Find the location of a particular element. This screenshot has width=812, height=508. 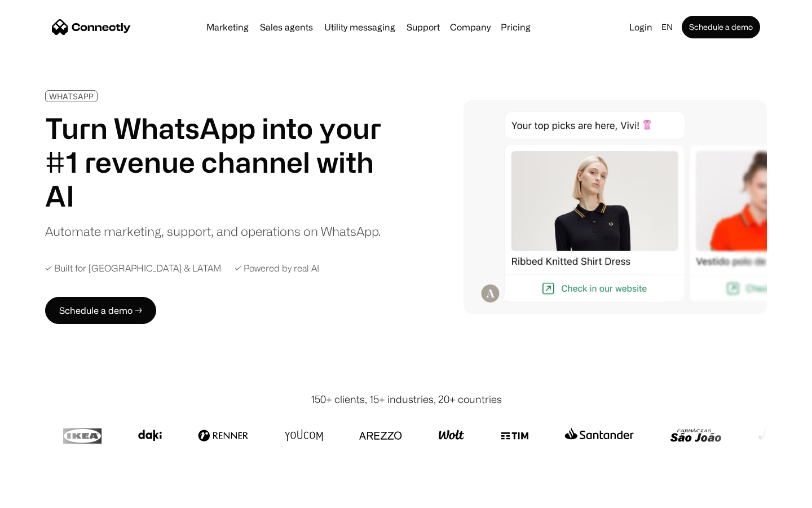

a: Utility messaging is located at coordinates (360, 27).